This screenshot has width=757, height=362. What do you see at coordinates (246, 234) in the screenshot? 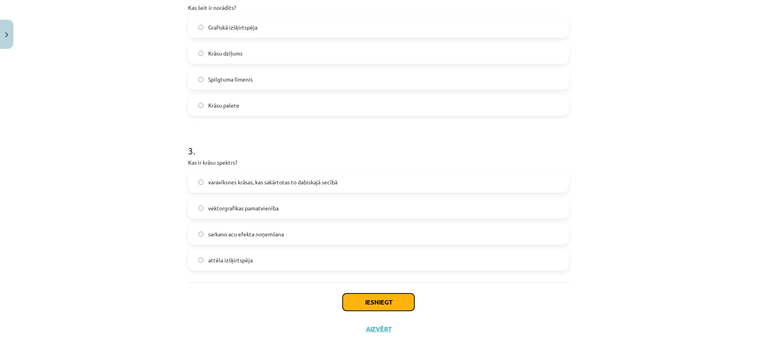
I see `span: sarkano acu efekta noņemšana` at bounding box center [246, 234].